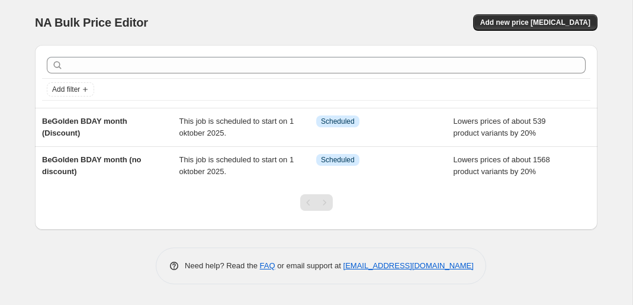 Image resolution: width=633 pixels, height=305 pixels. I want to click on span: Lowers prices of about 539 product variants by 20%, so click(500, 127).